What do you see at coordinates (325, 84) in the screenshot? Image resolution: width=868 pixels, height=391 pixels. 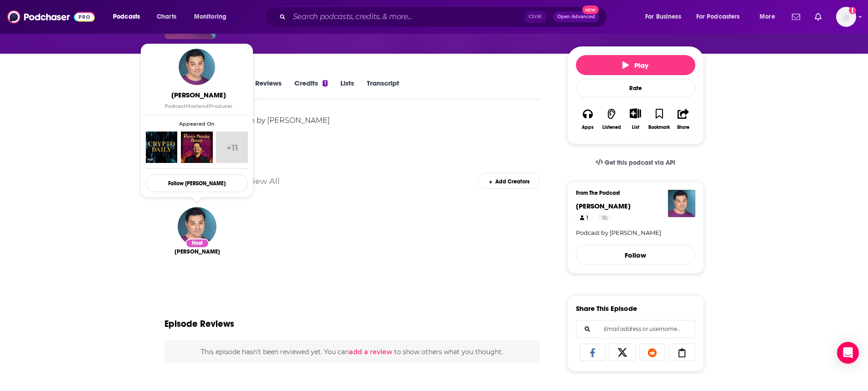 I see `div: 1` at bounding box center [325, 84].